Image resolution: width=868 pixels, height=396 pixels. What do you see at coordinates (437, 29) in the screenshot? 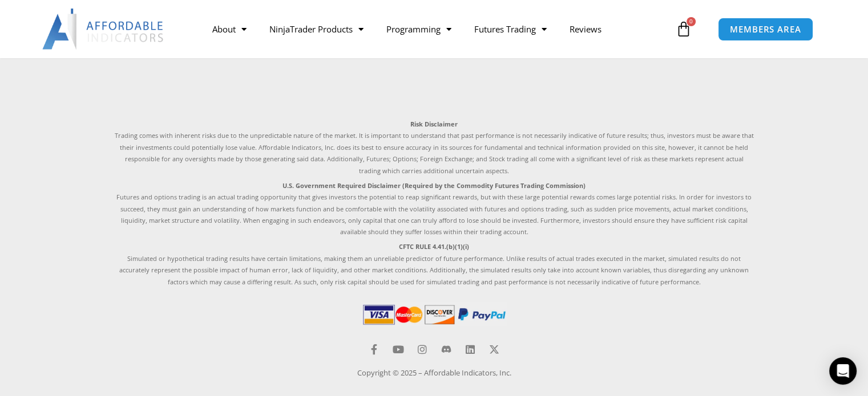
I see `nav: Menu` at bounding box center [437, 29].